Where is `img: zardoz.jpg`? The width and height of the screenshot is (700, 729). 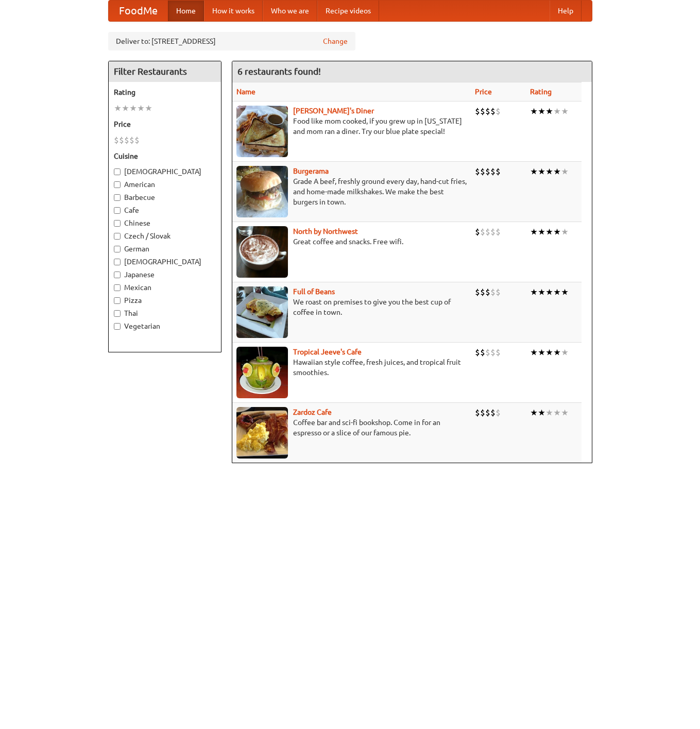 img: zardoz.jpg is located at coordinates (263, 433).